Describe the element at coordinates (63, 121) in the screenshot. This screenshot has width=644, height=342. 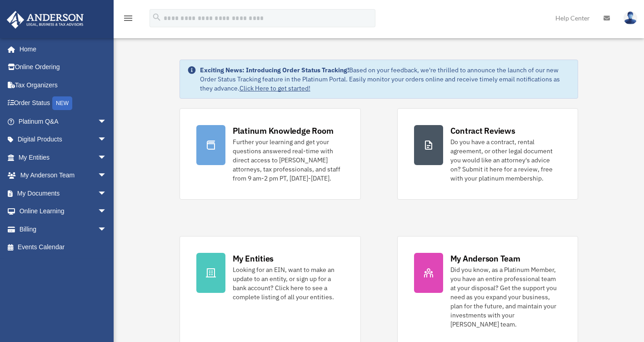
I see `a: Platinum Q&Aarrow_drop_down` at that location.